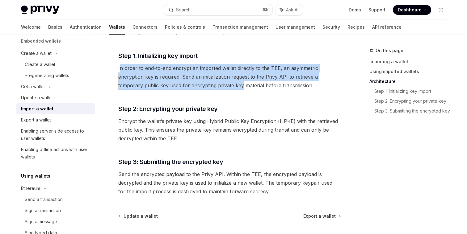 The image size is (467, 234). I want to click on a: Welcome, so click(31, 27).